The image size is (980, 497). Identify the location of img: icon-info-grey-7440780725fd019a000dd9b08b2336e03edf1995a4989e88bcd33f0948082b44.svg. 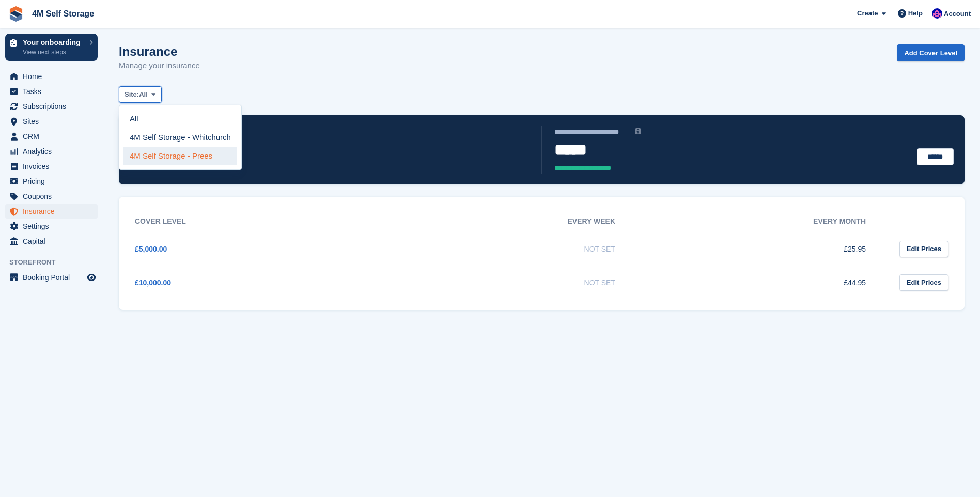
(637, 132).